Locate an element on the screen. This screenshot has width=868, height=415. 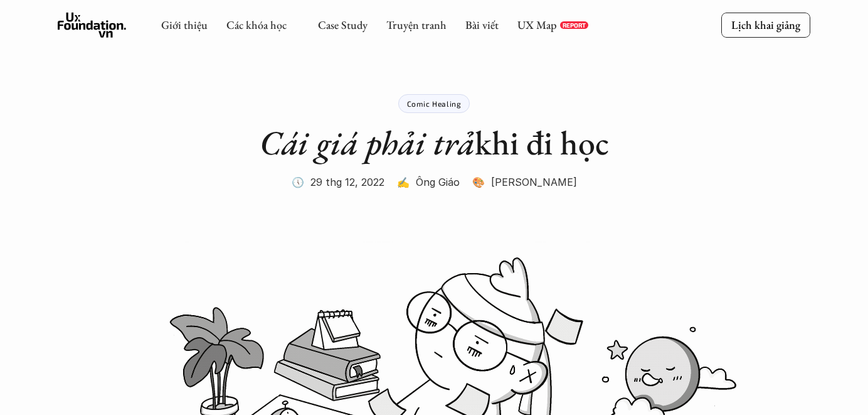
p: Comic Healing is located at coordinates (434, 104).